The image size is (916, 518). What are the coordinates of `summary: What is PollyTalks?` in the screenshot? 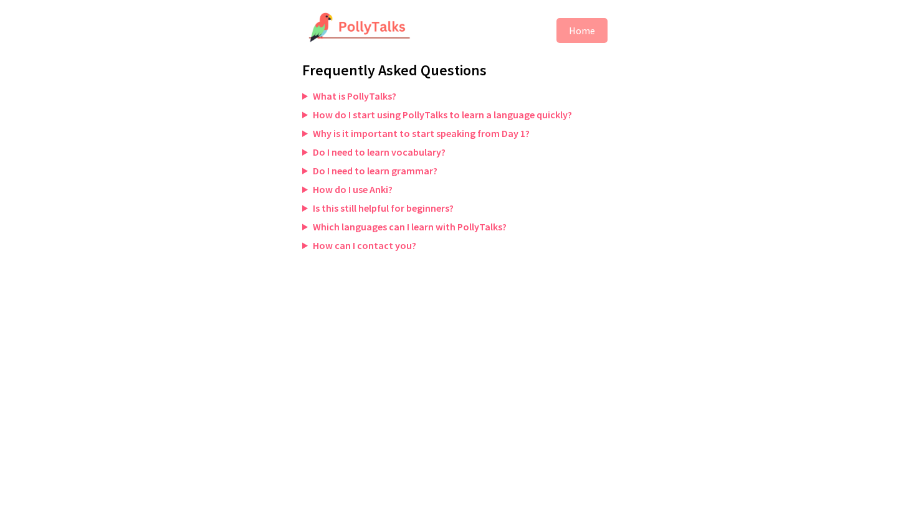 It's located at (458, 96).